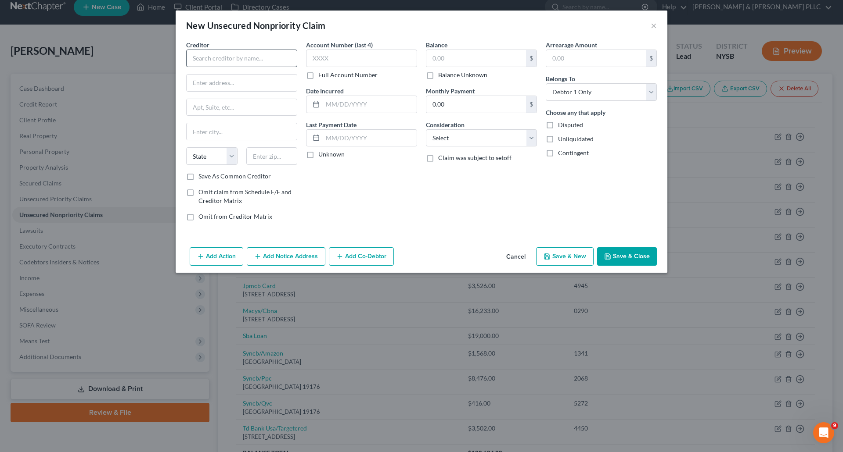 This screenshot has height=452, width=843. Describe the element at coordinates (570, 125) in the screenshot. I see `span: Disputed` at that location.